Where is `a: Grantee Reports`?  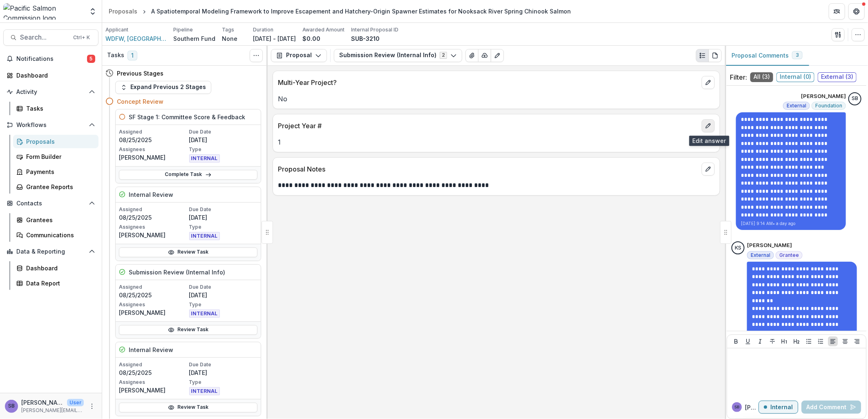 a: Grantee Reports is located at coordinates (56, 187).